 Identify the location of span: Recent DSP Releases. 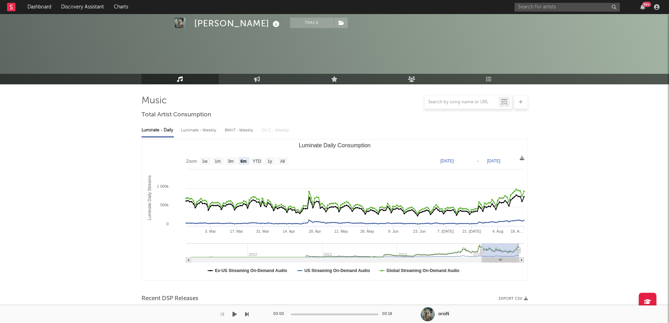
(170, 299).